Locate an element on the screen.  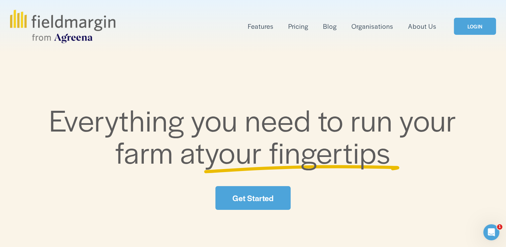
img: fieldmargin.com is located at coordinates (63, 26).